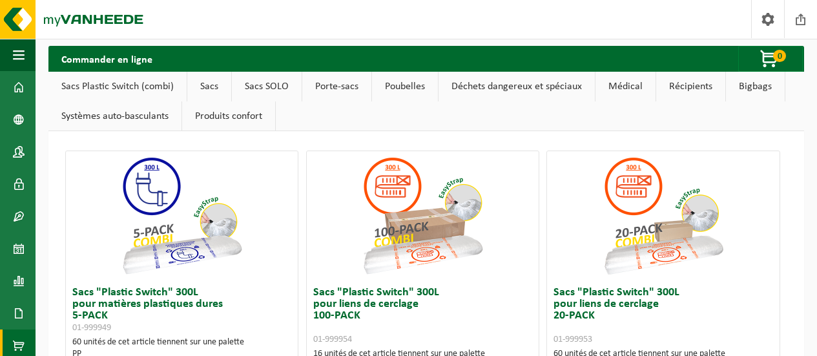  I want to click on h3: Sacs "Plastic Switch" 300L pour matières plastiques dures 5-PACK, so click(182, 310).